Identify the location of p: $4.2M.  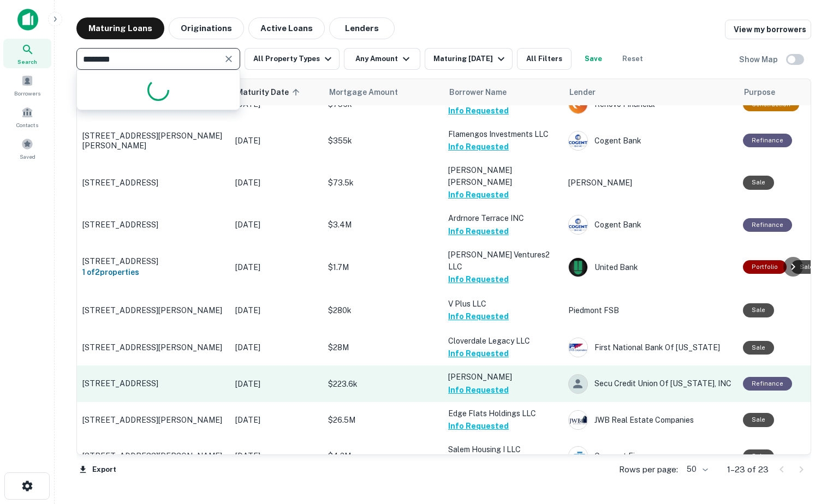
(382, 457).